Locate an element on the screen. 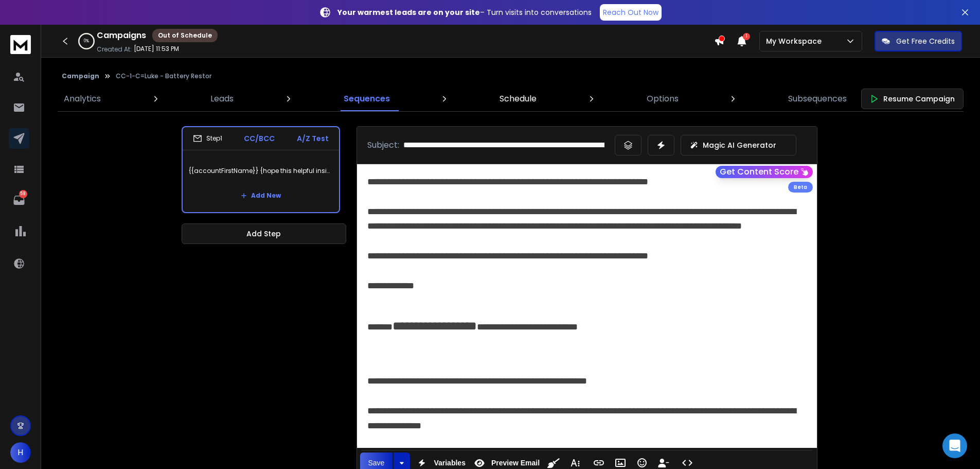 This screenshot has height=469, width=980. p: Leads is located at coordinates (222, 99).